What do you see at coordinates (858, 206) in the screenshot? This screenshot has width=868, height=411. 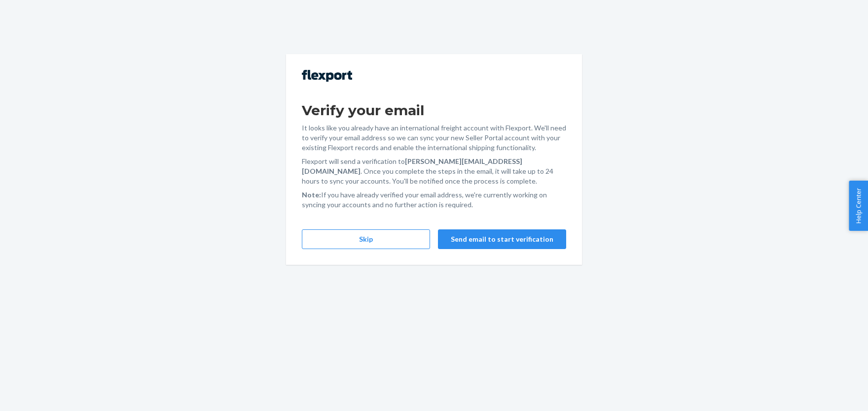 I see `span: Help Center` at bounding box center [858, 206].